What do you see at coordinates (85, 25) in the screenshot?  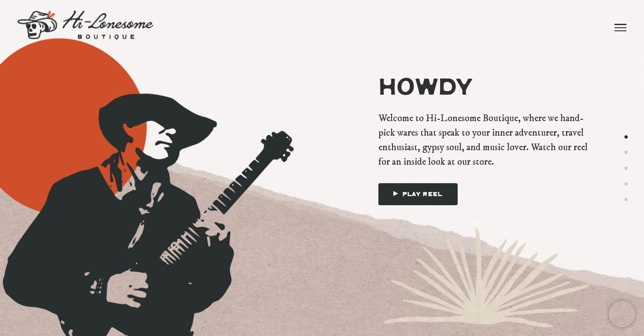 I see `img: logo` at bounding box center [85, 25].